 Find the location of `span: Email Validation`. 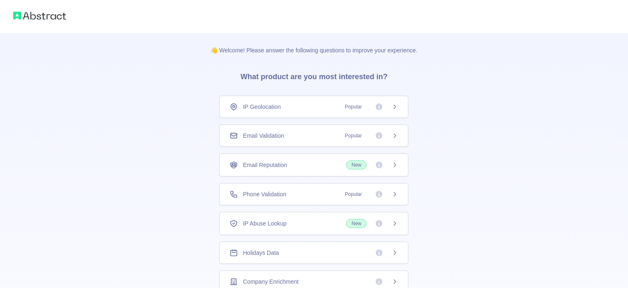

span: Email Validation is located at coordinates (263, 136).